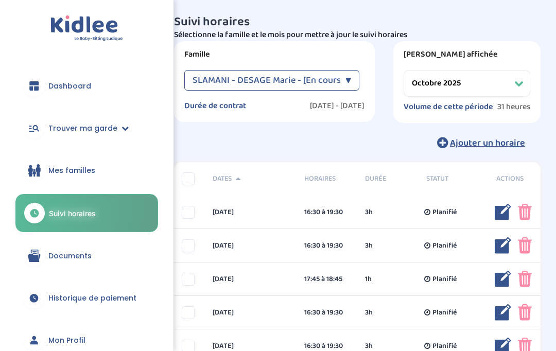 This screenshot has width=556, height=351. Describe the element at coordinates (358, 22) in the screenshot. I see `h3: Suivi horaires` at that location.